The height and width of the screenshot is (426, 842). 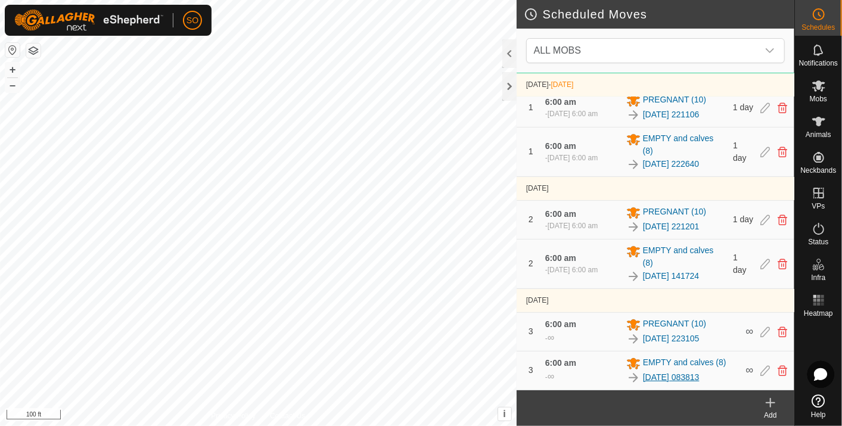 I want to click on img: Gallagher Logo, so click(x=89, y=20).